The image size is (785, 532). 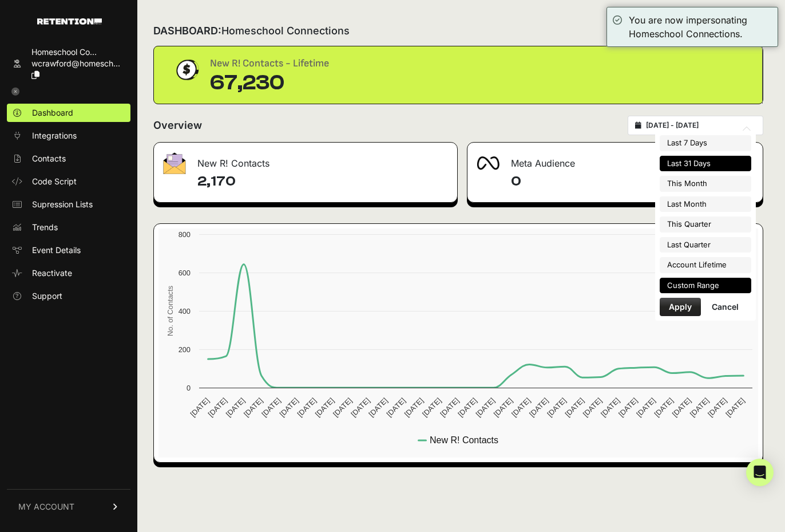 I want to click on span: Integrations, so click(x=54, y=136).